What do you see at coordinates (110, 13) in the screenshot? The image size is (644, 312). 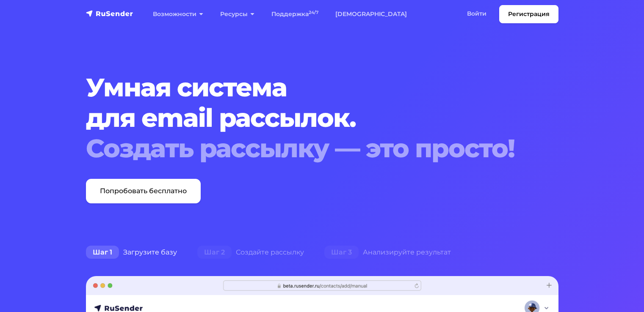 I see `img: RuSender` at bounding box center [110, 13].